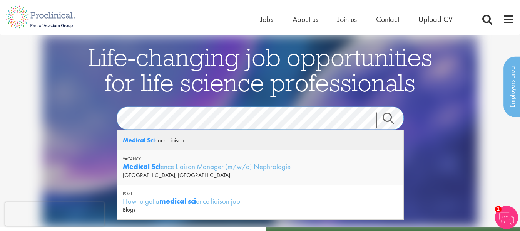  Describe the element at coordinates (498, 209) in the screenshot. I see `span: 1` at that location.